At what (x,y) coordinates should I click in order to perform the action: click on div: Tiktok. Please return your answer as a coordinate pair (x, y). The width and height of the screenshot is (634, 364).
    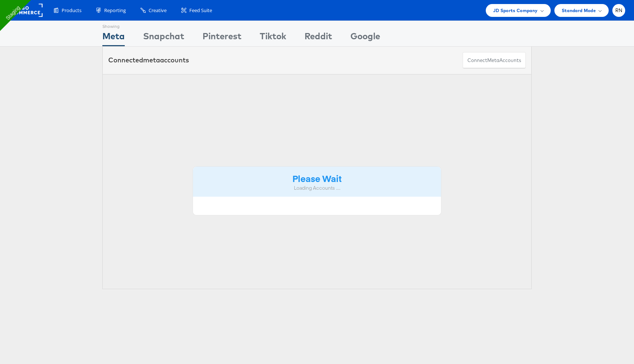
    Looking at the image, I should click on (273, 38).